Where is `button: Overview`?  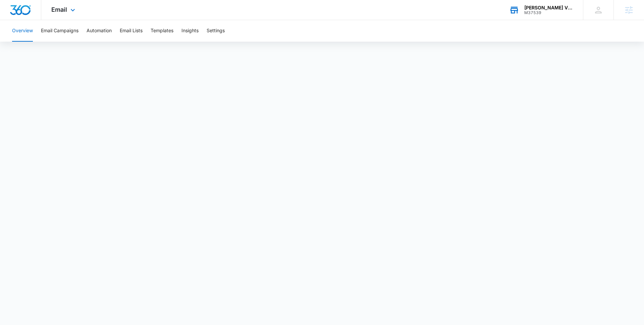 button: Overview is located at coordinates (23, 31).